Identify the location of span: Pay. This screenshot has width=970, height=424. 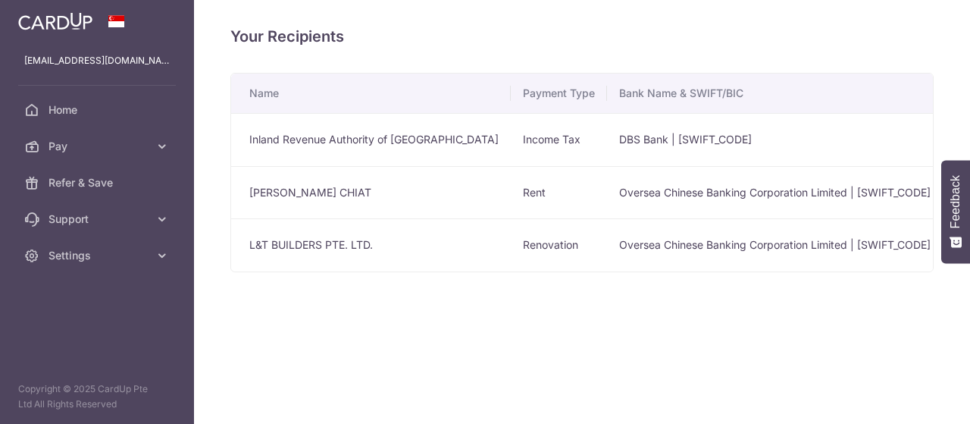
(98, 146).